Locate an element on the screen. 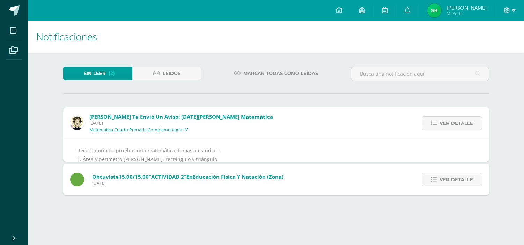  a: Sin leer(2) is located at coordinates (98, 73).